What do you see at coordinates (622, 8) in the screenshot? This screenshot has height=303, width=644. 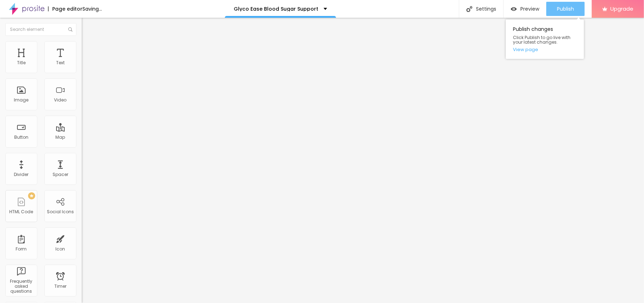 I see `span: Upgrade` at bounding box center [622, 8].